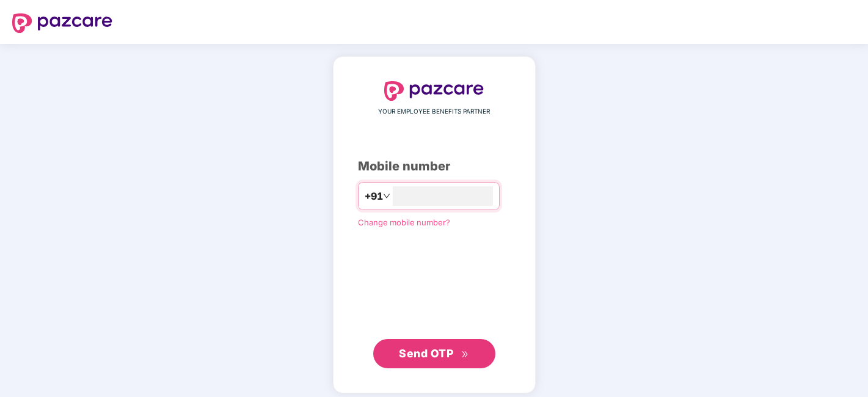  I want to click on span: down, so click(386, 196).